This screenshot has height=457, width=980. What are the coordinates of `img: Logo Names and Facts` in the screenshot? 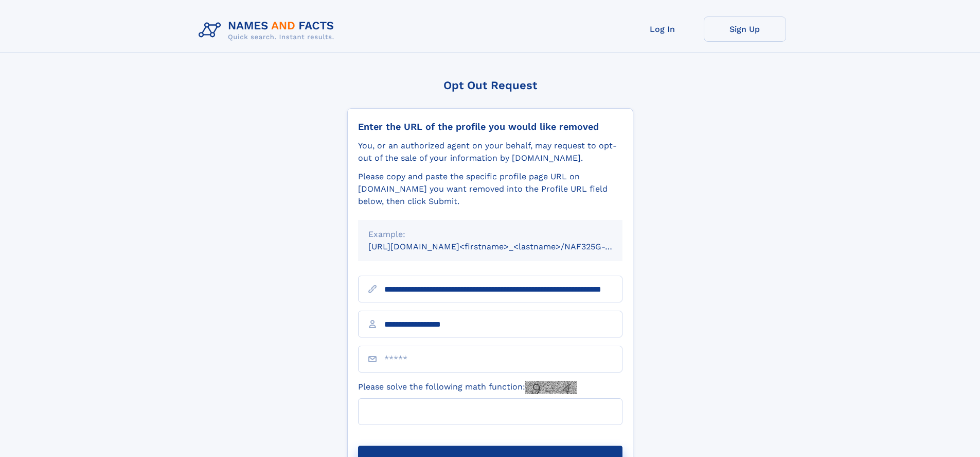 It's located at (269, 31).